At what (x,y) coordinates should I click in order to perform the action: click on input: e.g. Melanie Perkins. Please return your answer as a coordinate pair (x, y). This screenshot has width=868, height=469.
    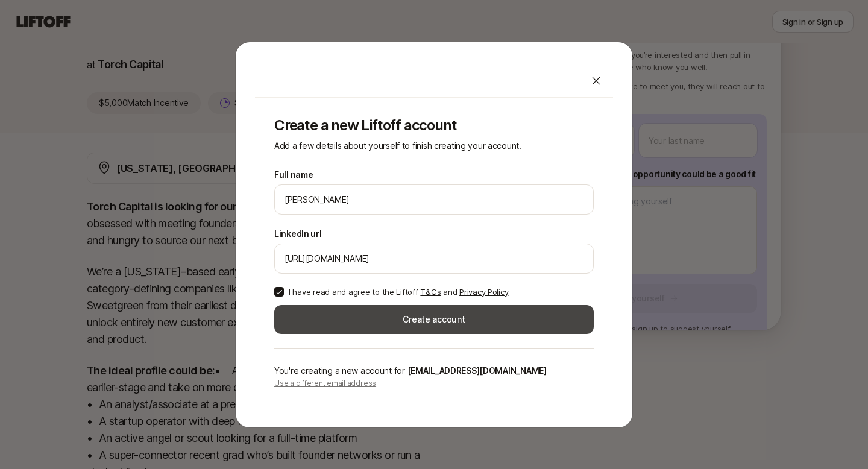
    Looking at the image, I should click on (434, 200).